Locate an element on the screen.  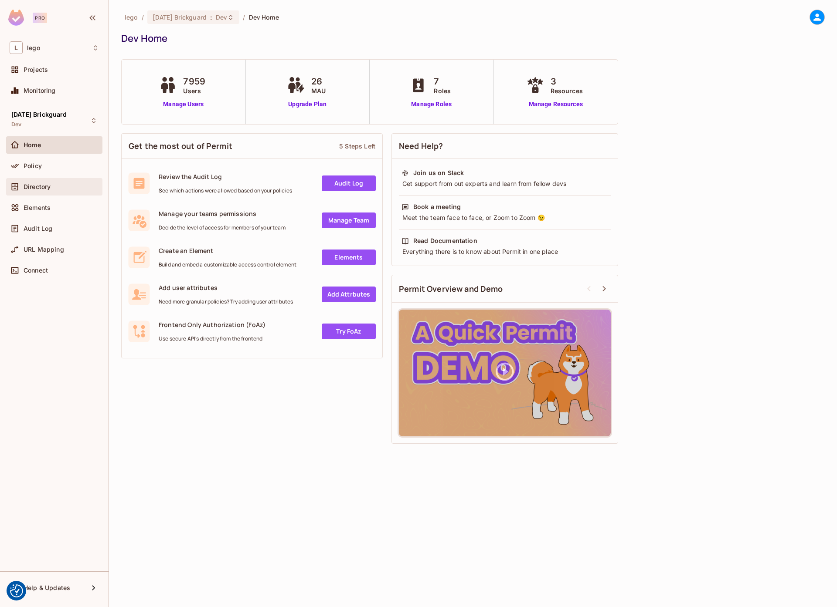
a: Manage Resources is located at coordinates (556, 104).